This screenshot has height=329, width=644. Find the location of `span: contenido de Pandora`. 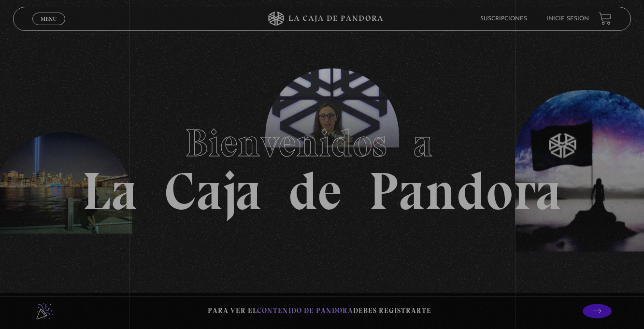

span: contenido de Pandora is located at coordinates (305, 311).